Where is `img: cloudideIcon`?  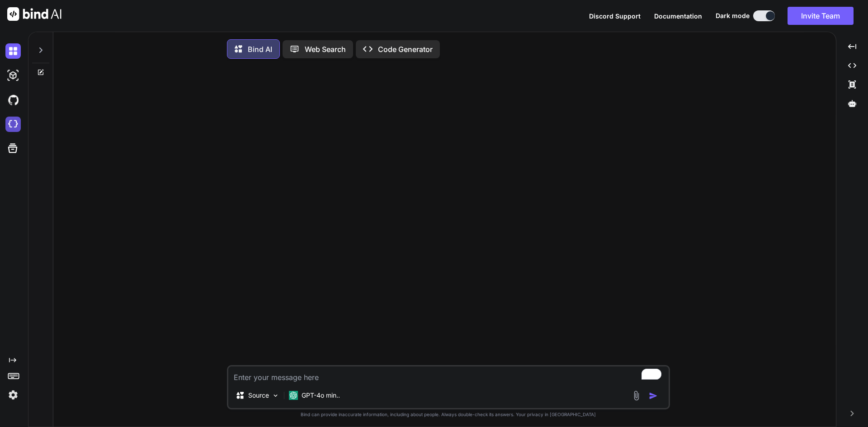
img: cloudideIcon is located at coordinates (13, 124).